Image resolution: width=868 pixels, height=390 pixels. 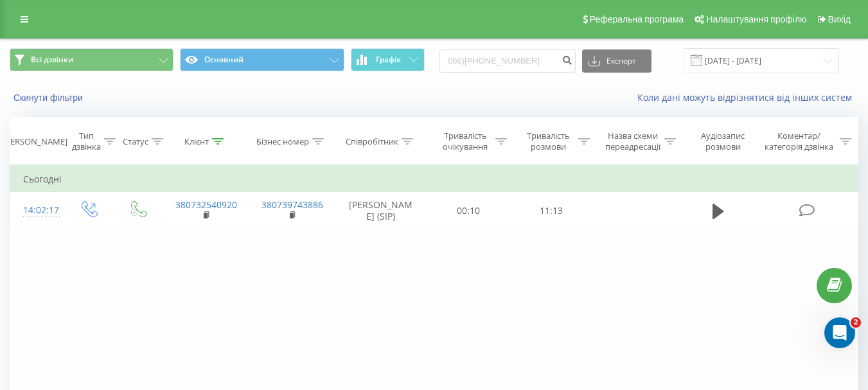 I want to click on span: Всі дзвінки, so click(x=52, y=60).